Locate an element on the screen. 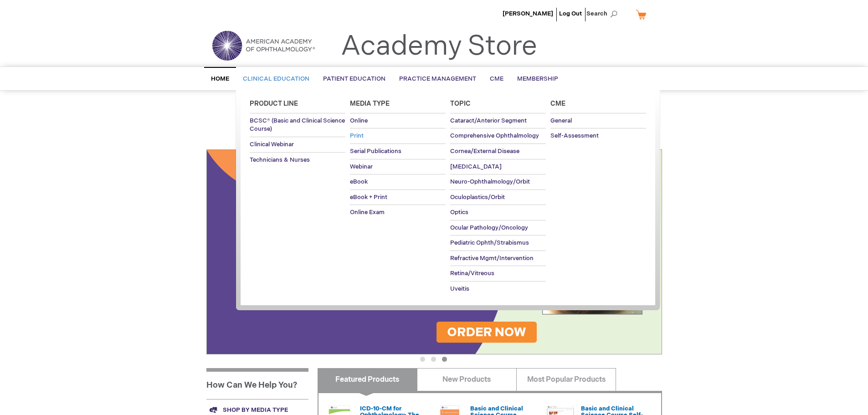  span: Self-Assessment is located at coordinates (574, 136).